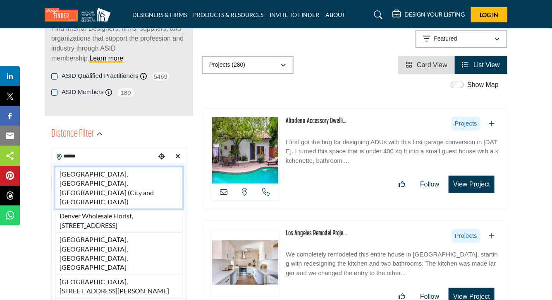  I want to click on img: Altadena Accessory Dwelling Unit (ADU), so click(245, 150).